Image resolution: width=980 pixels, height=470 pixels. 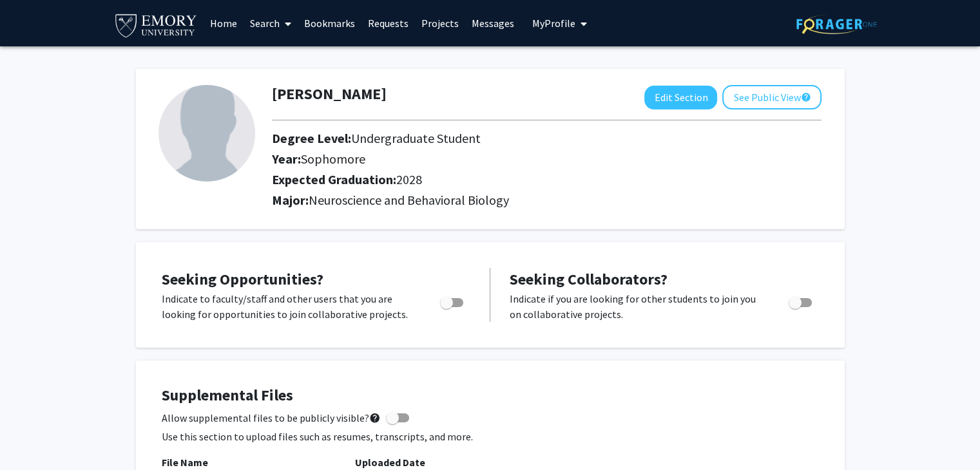 I want to click on a: Messages, so click(x=493, y=23).